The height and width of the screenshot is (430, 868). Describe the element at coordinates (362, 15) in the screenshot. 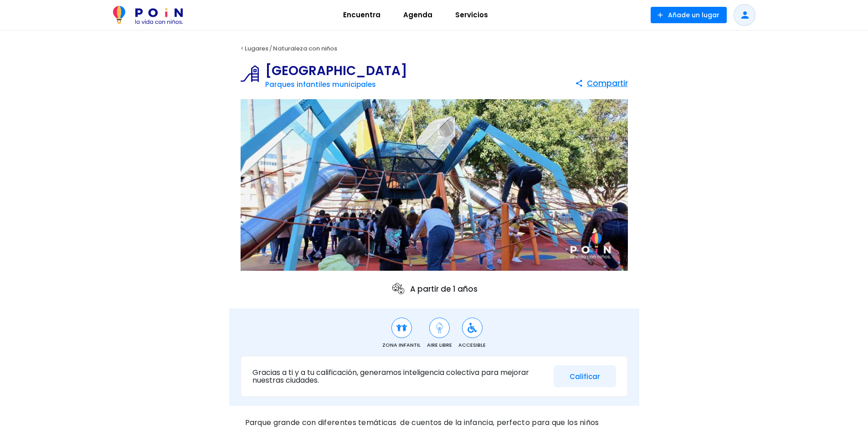

I see `span: Encuentra` at that location.